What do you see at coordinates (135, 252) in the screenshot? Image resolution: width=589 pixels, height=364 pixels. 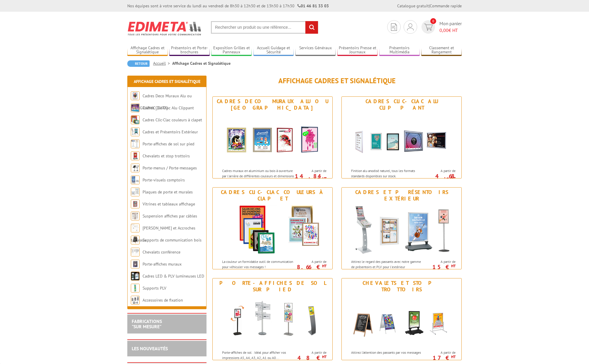 I see `img: Chevalets conférence` at bounding box center [135, 252].